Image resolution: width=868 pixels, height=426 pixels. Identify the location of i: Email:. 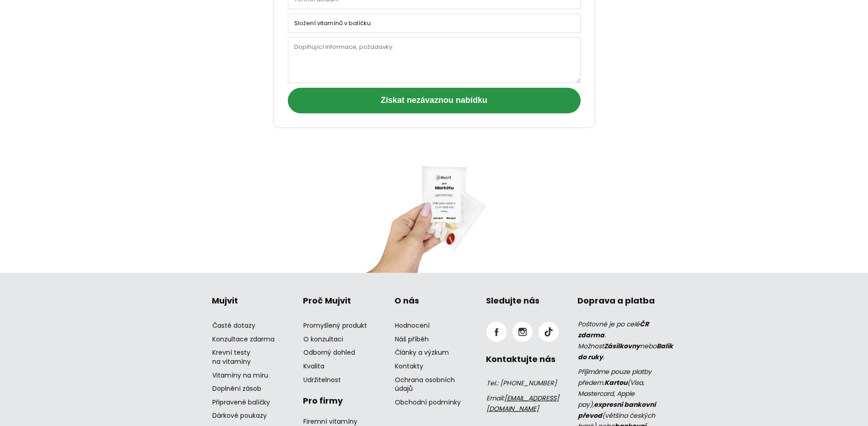
(522, 404).